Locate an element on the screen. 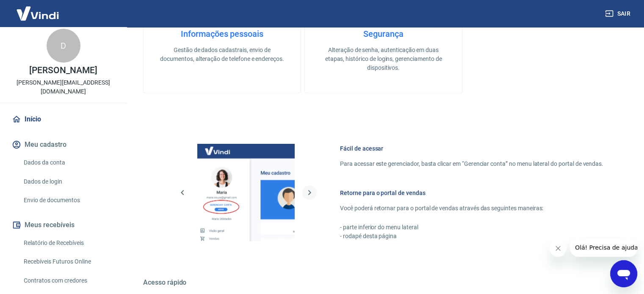  a: Envio de documentos is located at coordinates (68, 201).